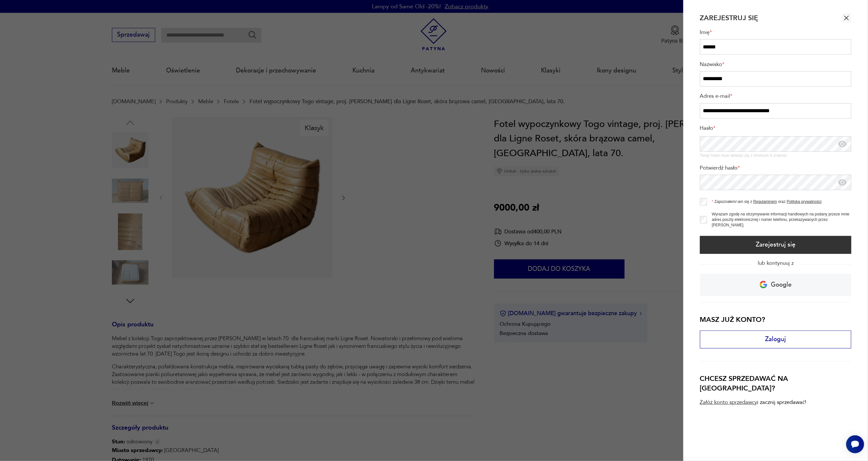 This screenshot has width=868, height=461. What do you see at coordinates (775, 98) in the screenshot?
I see `label: Adres e-mail` at bounding box center [775, 98].